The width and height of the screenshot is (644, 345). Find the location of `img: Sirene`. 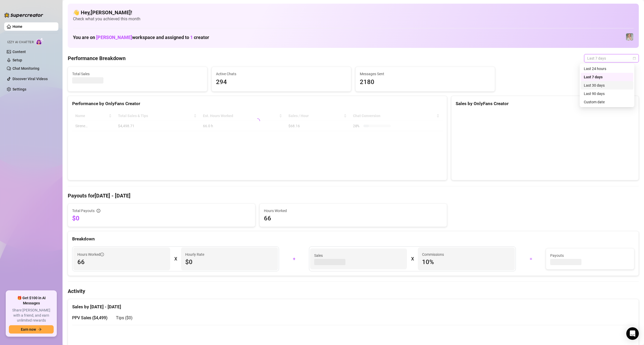

img: Sirene is located at coordinates (630, 37).